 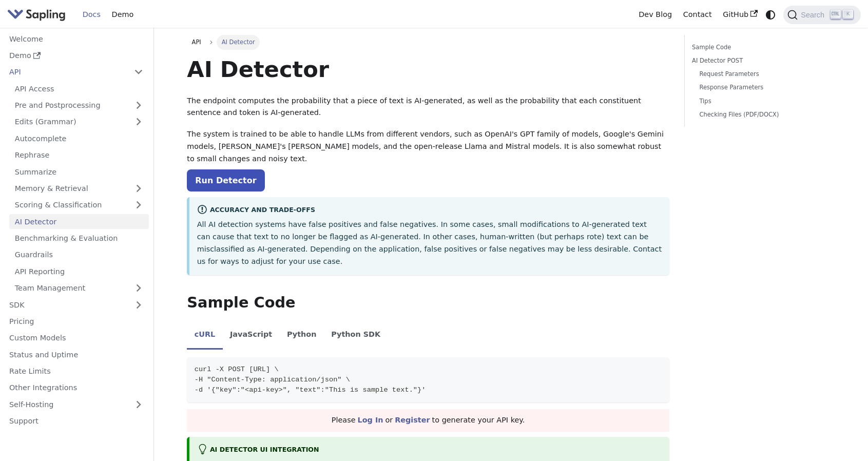 I want to click on a: SDK, so click(x=66, y=305).